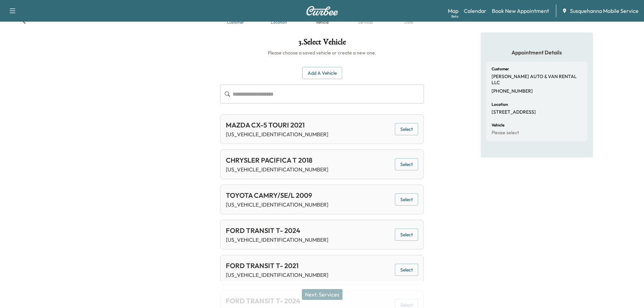 This screenshot has height=308, width=644. Describe the element at coordinates (455, 16) in the screenshot. I see `div: Beta` at that location.